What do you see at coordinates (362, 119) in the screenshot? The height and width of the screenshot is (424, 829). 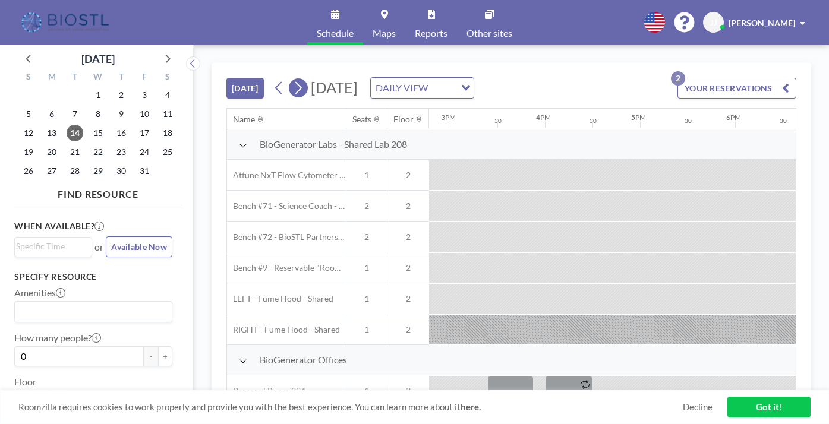 I see `div: Seats` at bounding box center [362, 119].